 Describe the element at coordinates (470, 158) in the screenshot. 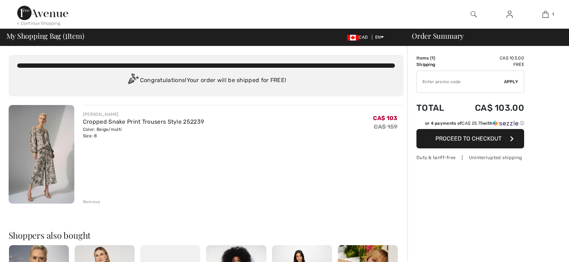

I see `div: Duty & tariff-free | Uninterrupted shipping` at that location.